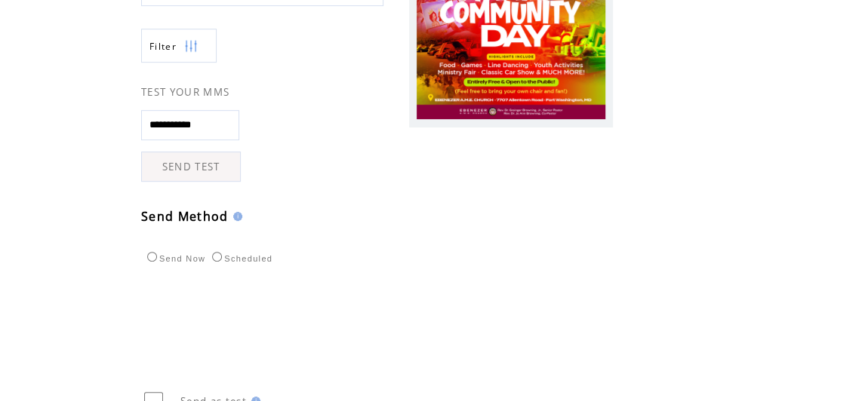 This screenshot has height=401, width=868. Describe the element at coordinates (174, 259) in the screenshot. I see `label: Send Now` at that location.